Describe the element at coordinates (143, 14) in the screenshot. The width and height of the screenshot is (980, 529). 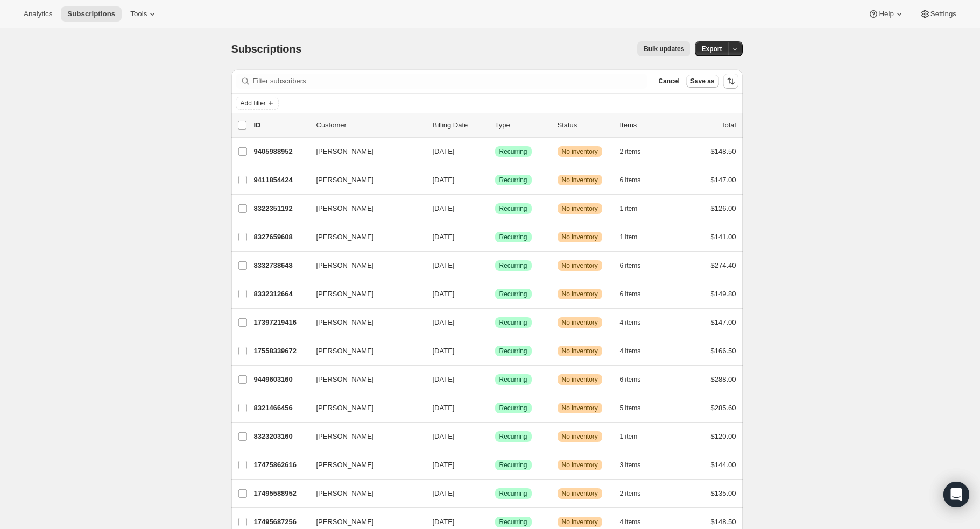
I see `button: Tools` at that location.